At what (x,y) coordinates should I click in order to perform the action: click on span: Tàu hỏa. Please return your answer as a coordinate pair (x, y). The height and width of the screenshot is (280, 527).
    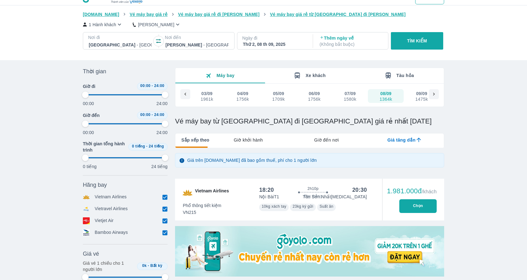
    Looking at the image, I should click on (405, 75).